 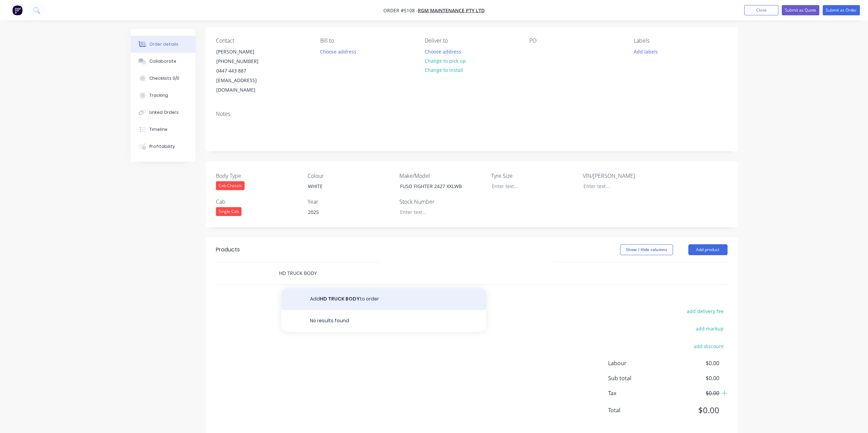 I want to click on button: Add product, so click(x=708, y=250).